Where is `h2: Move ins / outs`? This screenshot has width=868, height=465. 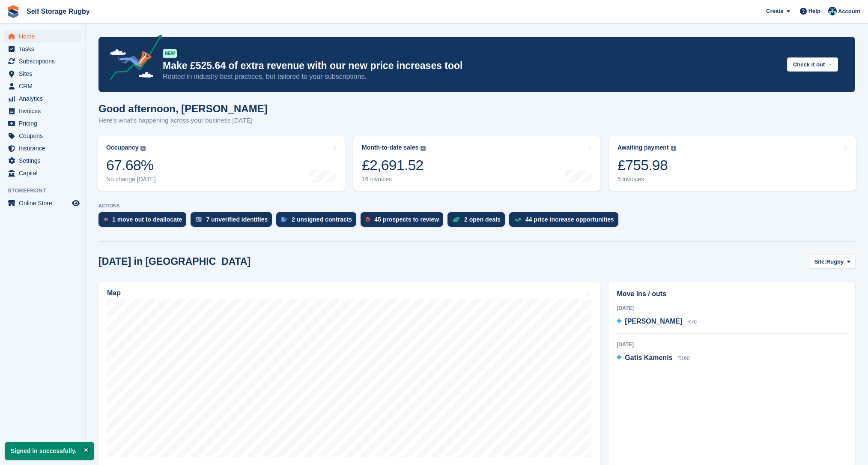 h2: Move ins / outs is located at coordinates (732, 294).